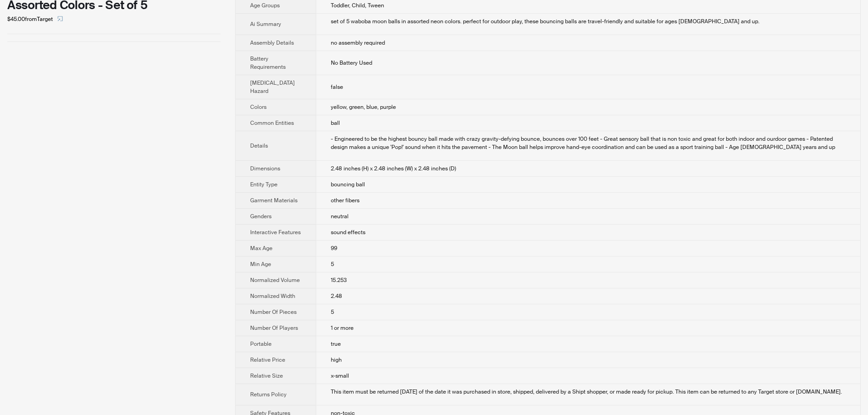 This screenshot has width=868, height=415. Describe the element at coordinates (265, 6) in the screenshot. I see `span: Age Groups` at that location.